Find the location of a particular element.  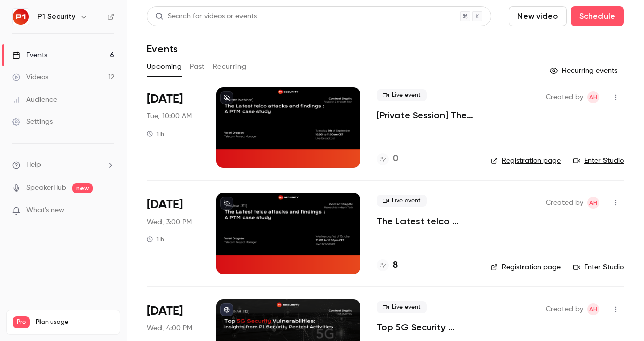

button: New video is located at coordinates (537, 16).